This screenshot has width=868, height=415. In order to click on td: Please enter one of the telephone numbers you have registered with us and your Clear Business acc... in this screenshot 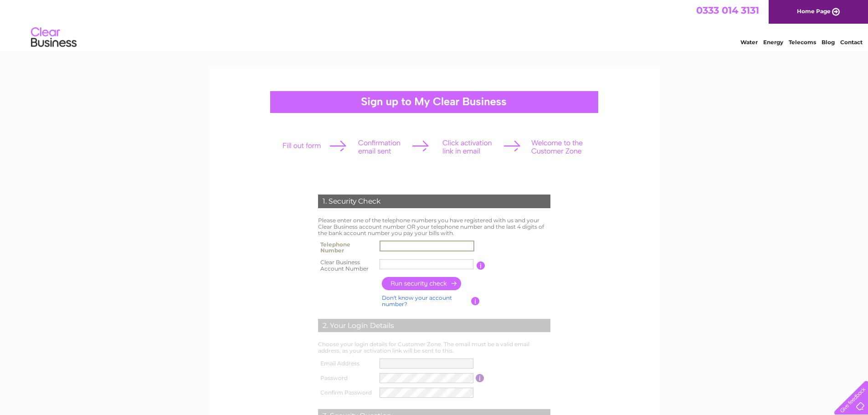, I will do `click(434, 226)`.